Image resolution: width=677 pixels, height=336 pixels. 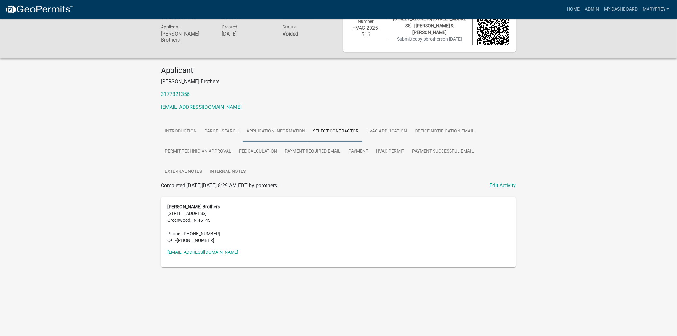 I want to click on a: Payment, so click(x=359, y=152).